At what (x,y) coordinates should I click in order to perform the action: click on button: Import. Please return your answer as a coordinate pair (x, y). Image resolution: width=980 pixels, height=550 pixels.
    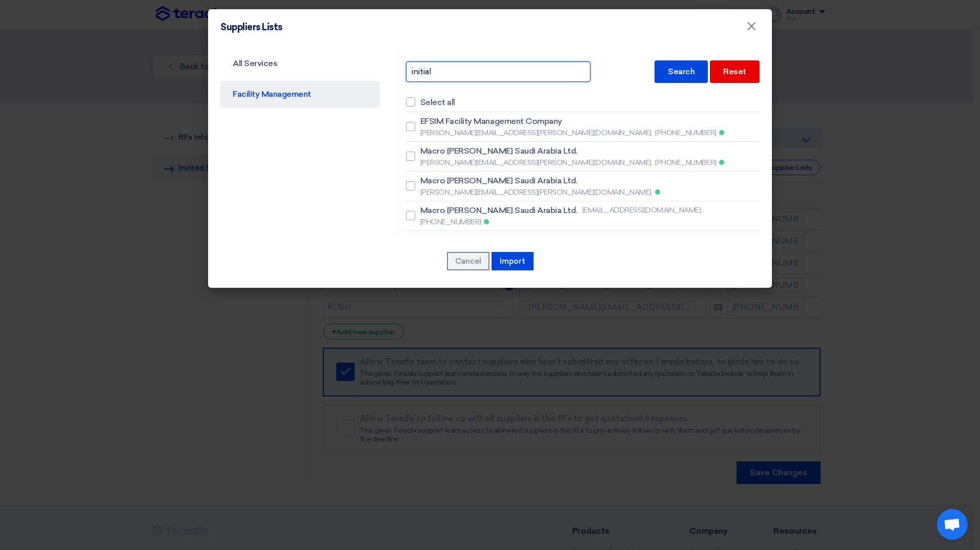
    Looking at the image, I should click on (512, 262).